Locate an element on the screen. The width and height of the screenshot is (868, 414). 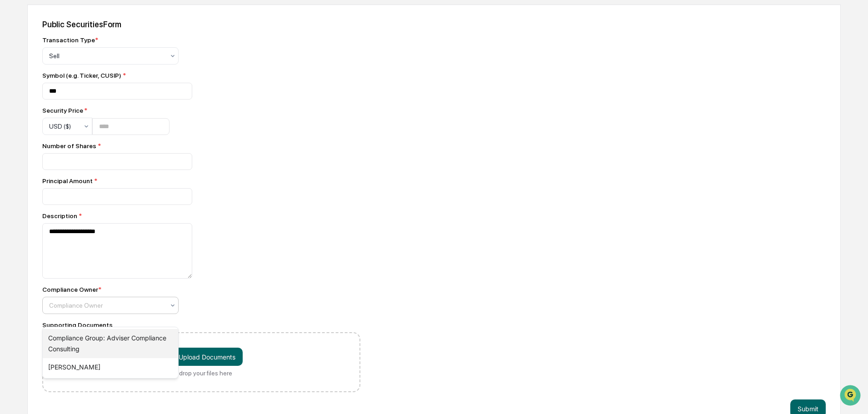
a: 🖐️Preclearance is located at coordinates (34, 119).